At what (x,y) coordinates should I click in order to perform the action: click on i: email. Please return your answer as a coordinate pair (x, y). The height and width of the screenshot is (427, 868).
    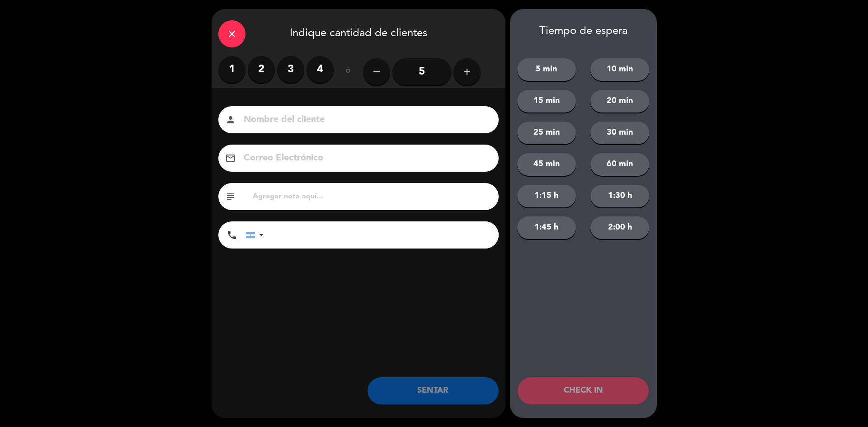
    Looking at the image, I should click on (231, 158).